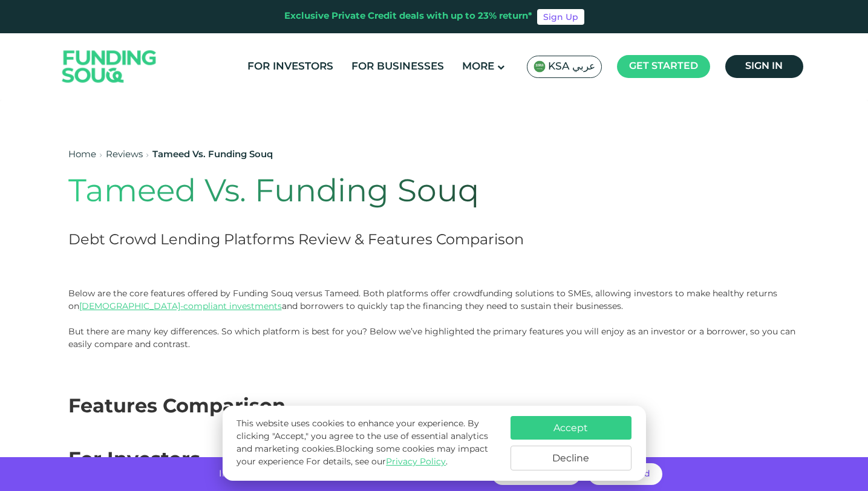 Image resolution: width=868 pixels, height=491 pixels. I want to click on a: For Investors, so click(291, 67).